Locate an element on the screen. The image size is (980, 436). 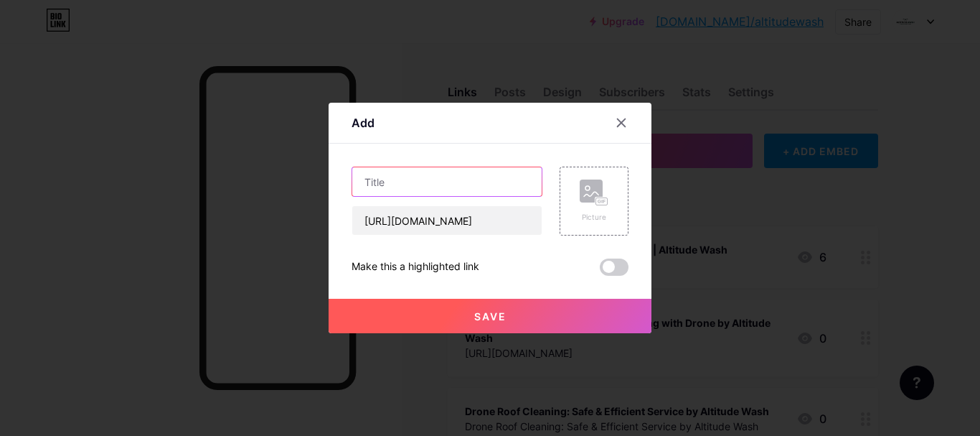
input: Title is located at coordinates (447, 182).